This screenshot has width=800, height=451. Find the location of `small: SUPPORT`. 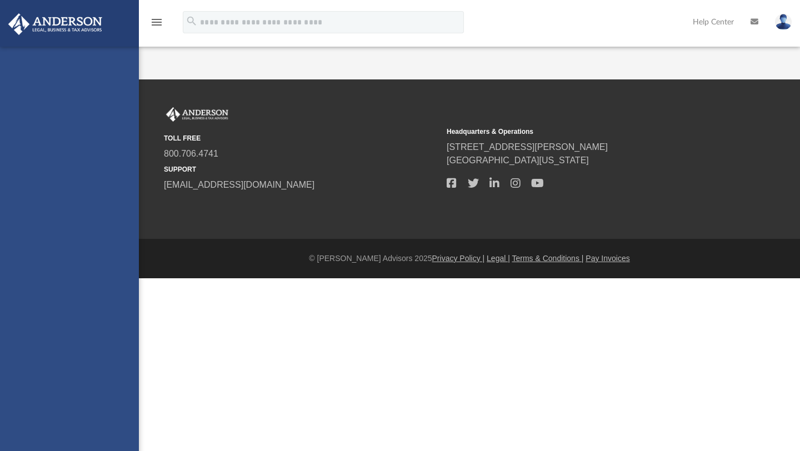

small: SUPPORT is located at coordinates (301, 169).